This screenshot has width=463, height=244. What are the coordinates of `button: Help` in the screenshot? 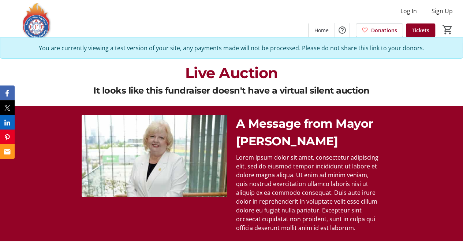 It's located at (342, 30).